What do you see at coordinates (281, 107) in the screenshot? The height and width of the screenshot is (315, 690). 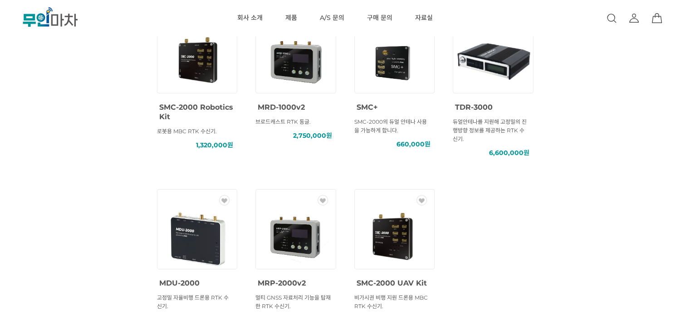 I see `span: MRD-1000v2` at bounding box center [281, 107].